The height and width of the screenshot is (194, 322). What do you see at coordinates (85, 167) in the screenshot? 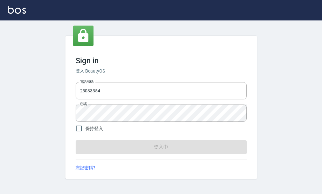
I see `a: 忘記密碼?` at bounding box center [85, 167].